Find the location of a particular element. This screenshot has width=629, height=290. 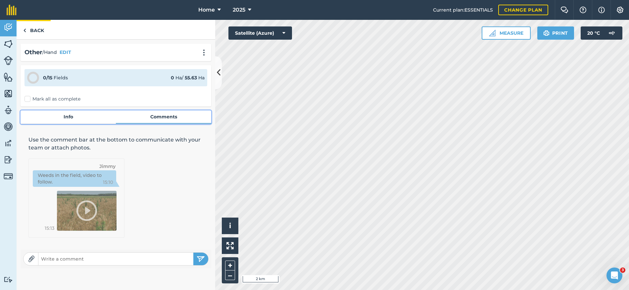

img: svg+xml;base64,PHN2ZyB4bWxucz0iaHR0cDovL3d3dy53My5vcmcvMjAwMC9zdmciIHdpZHRoPSIyNSIgaGVpZ2h0PSIyNC... is located at coordinates (201, 259).